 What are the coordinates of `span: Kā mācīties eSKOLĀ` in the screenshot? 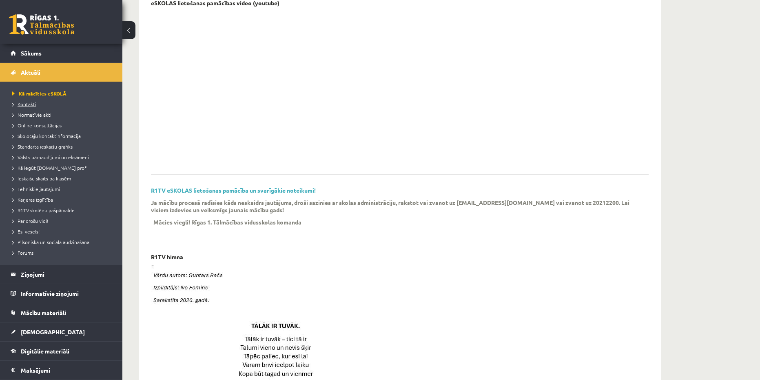 It's located at (39, 93).